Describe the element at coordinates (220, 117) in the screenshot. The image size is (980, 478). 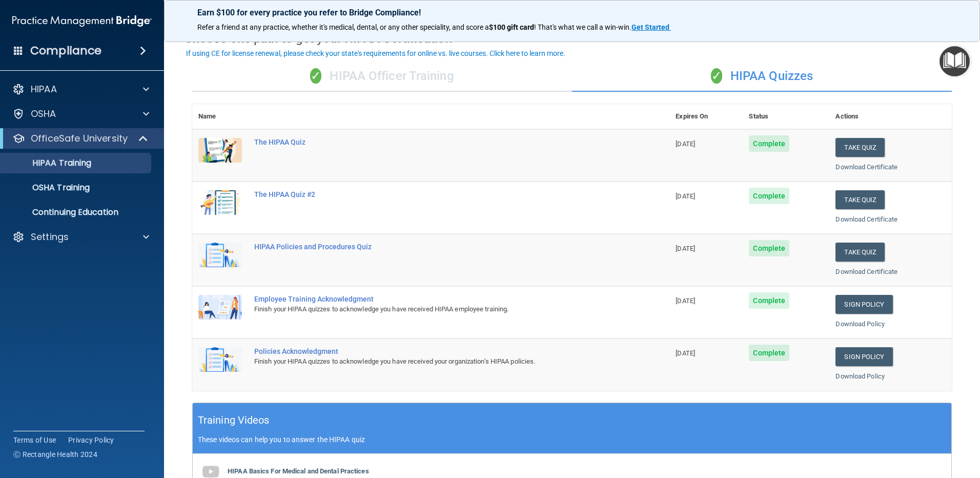
I see `th: Name` at that location.